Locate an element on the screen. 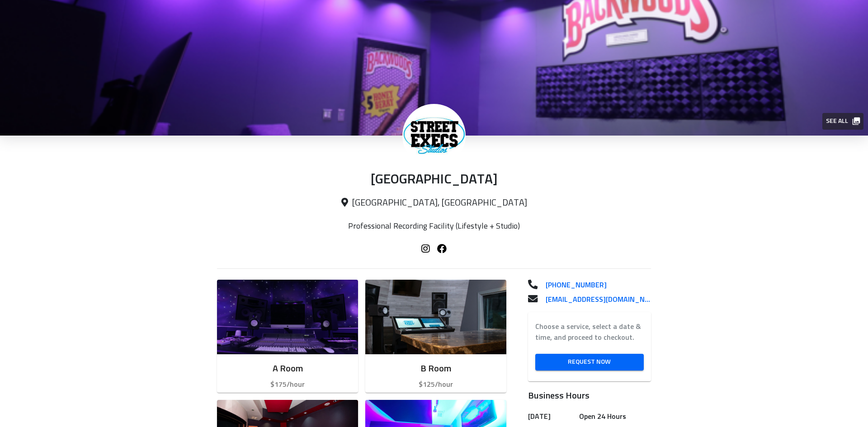  h6: B Room is located at coordinates (436, 369).